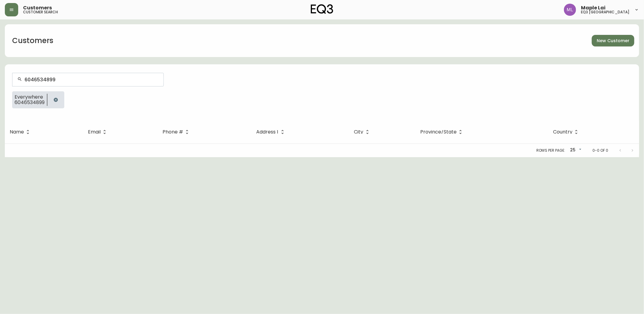 The image size is (644, 314). Describe the element at coordinates (550, 150) in the screenshot. I see `p: Rows per page:` at that location.